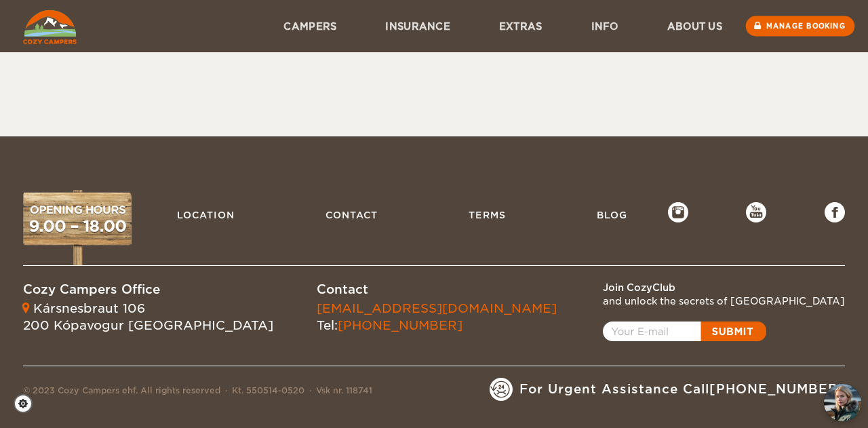  Describe the element at coordinates (351, 215) in the screenshot. I see `a: Contact` at that location.